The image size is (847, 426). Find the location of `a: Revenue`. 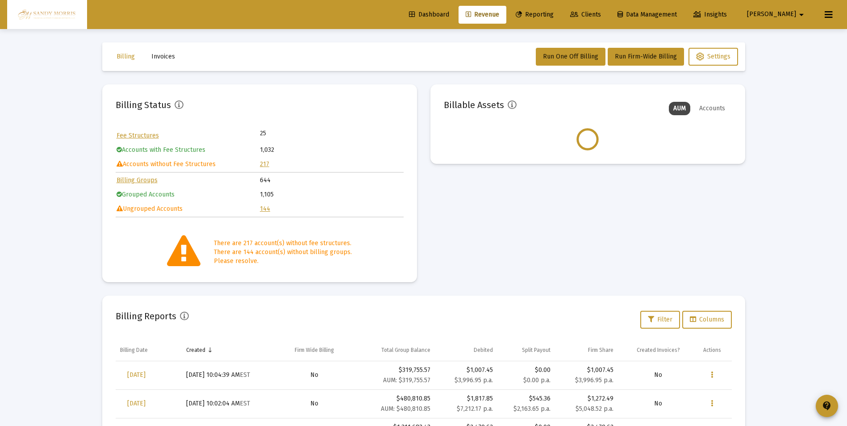

a: Revenue is located at coordinates (482, 15).